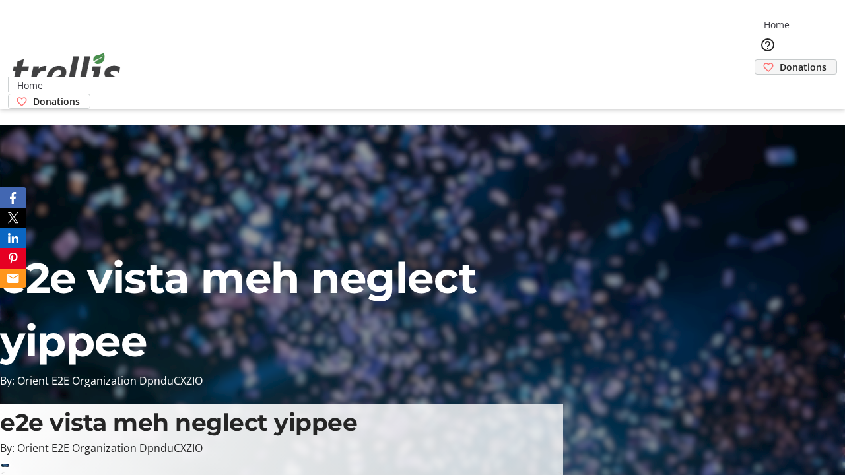 Image resolution: width=845 pixels, height=475 pixels. What do you see at coordinates (767, 88) in the screenshot?
I see `button: Cart` at bounding box center [767, 88].